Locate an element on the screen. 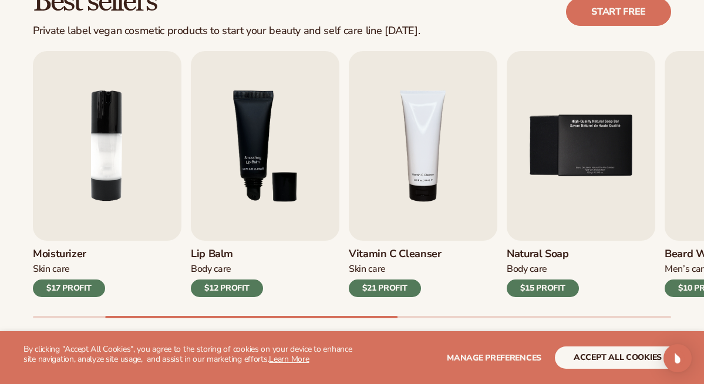 This screenshot has height=384, width=704. p: By clicking "Accept All Cookies", you agree to the storing of cookies on your device to enhance s... is located at coordinates (188, 355).